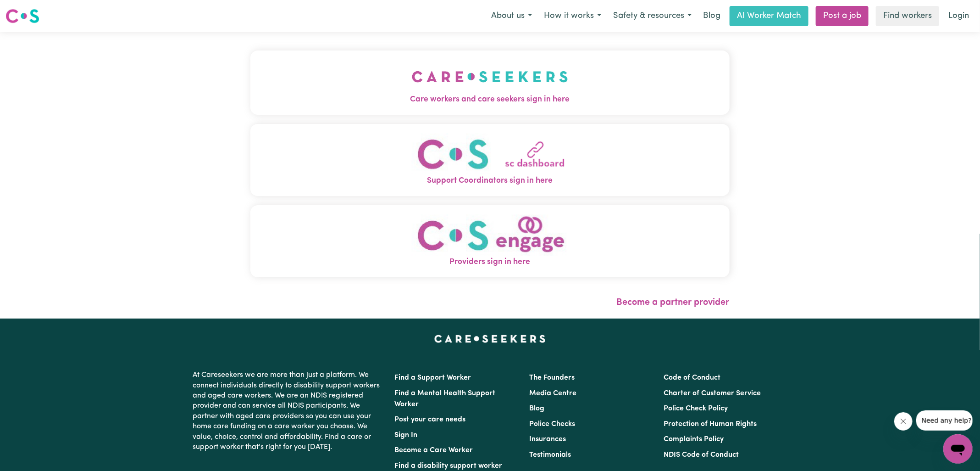  What do you see at coordinates (490, 338) in the screenshot?
I see `a: Careseekers home page` at bounding box center [490, 338].